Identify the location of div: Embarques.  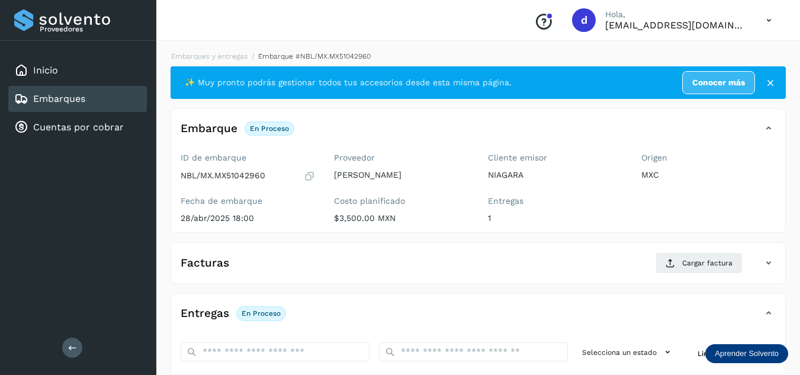
(78, 99).